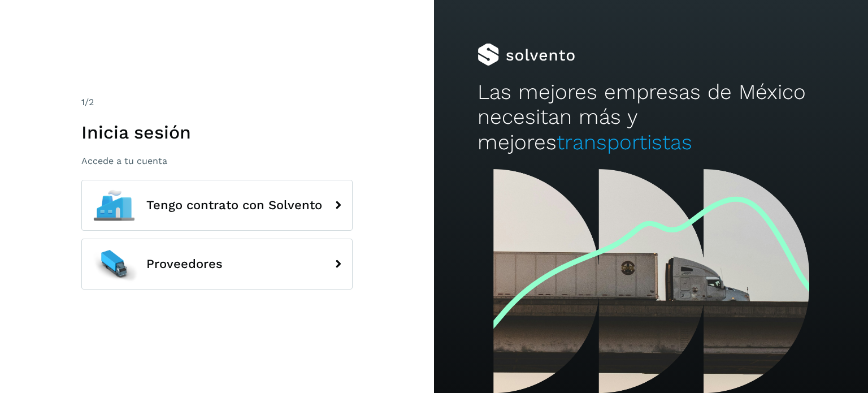 Image resolution: width=868 pixels, height=393 pixels. I want to click on p: Accede a tu cuenta, so click(217, 161).